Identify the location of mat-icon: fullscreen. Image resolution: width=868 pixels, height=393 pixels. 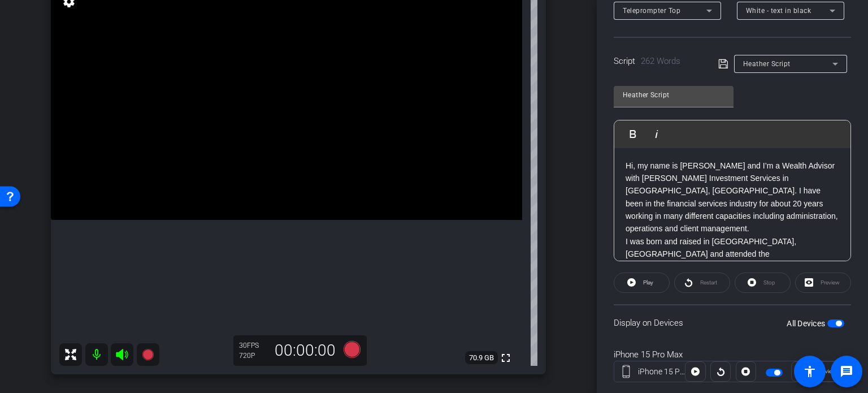
(506, 358).